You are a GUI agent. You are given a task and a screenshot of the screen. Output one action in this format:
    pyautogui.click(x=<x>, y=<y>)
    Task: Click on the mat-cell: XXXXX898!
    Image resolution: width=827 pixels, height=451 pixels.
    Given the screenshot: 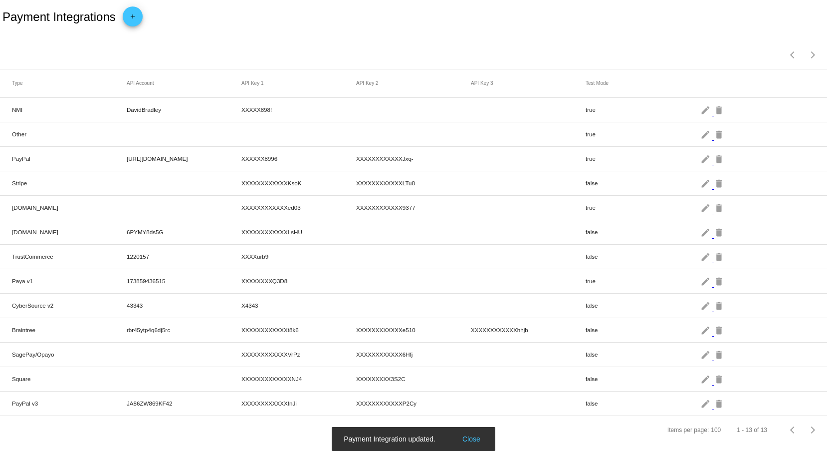 What is the action you would take?
    pyautogui.click(x=299, y=109)
    